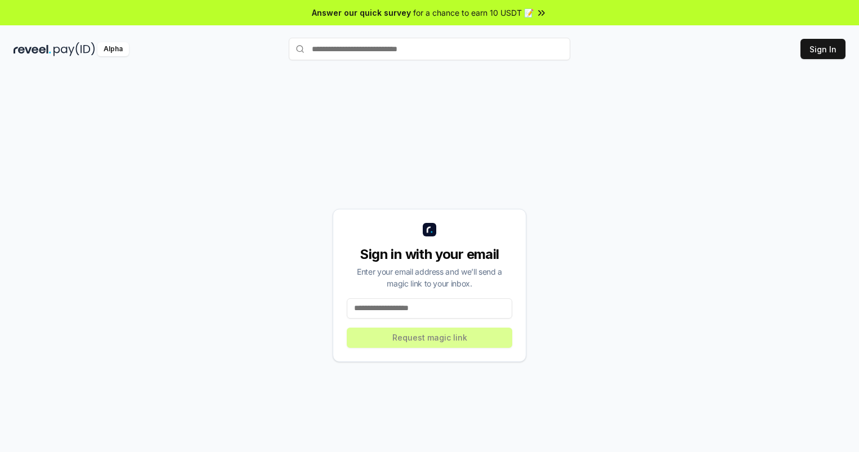 The height and width of the screenshot is (452, 859). What do you see at coordinates (74, 49) in the screenshot?
I see `img: pay_id` at bounding box center [74, 49].